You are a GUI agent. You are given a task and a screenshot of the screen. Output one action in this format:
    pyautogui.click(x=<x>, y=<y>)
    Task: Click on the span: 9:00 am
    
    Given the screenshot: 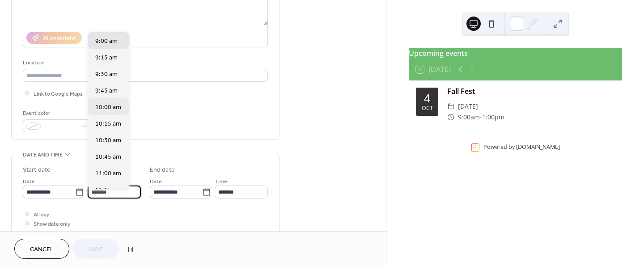 What is the action you would take?
    pyautogui.click(x=106, y=41)
    